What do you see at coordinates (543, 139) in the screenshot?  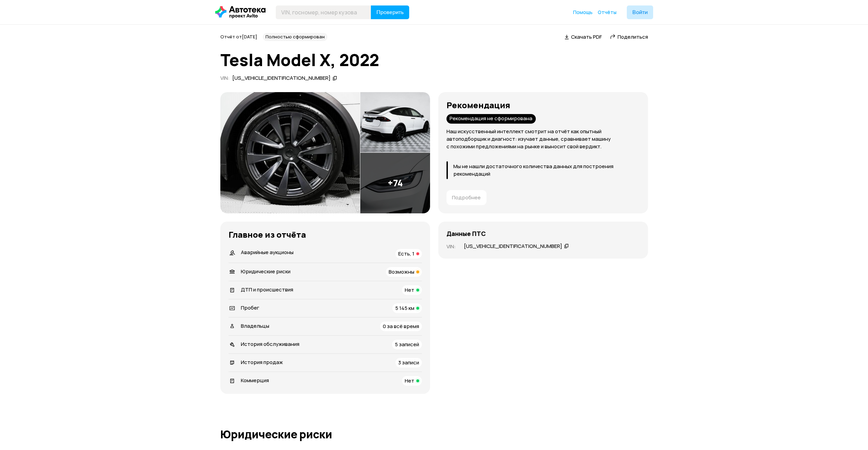 I see `p: Наш искусственный интеллект смотрит на отчёт как опытный автоподборщик и диагност: изучает данные...` at bounding box center [543, 139].